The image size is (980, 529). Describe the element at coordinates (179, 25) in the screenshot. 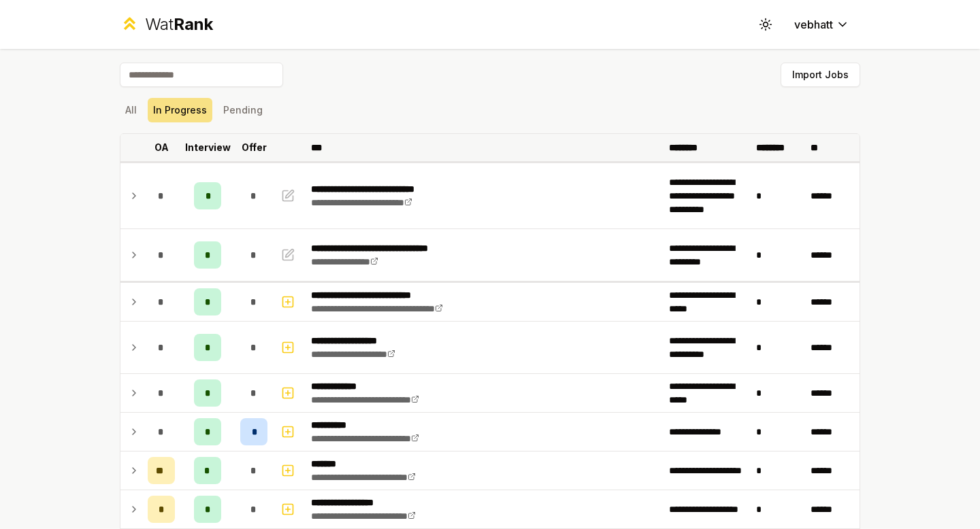

I see `div: Wat` at that location.